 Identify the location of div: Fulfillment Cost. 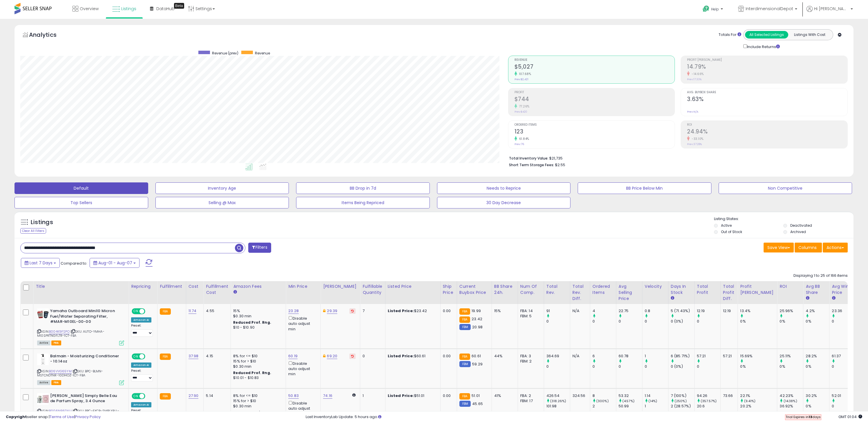
(217, 289).